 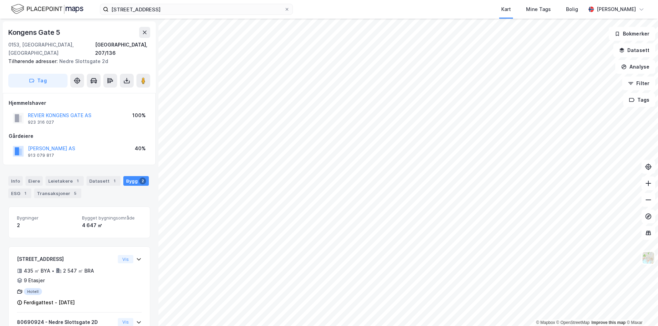 What do you see at coordinates (38, 81) in the screenshot?
I see `button: Tag` at bounding box center [38, 81].